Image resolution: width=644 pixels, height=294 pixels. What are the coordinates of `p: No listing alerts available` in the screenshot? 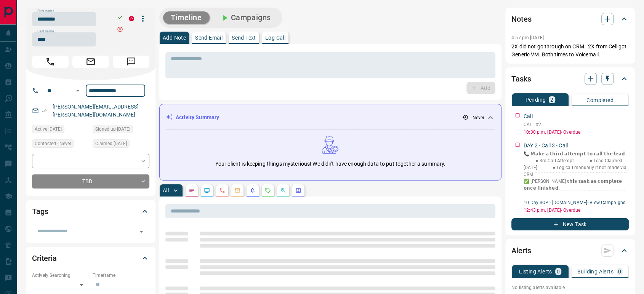 It's located at (570, 288).